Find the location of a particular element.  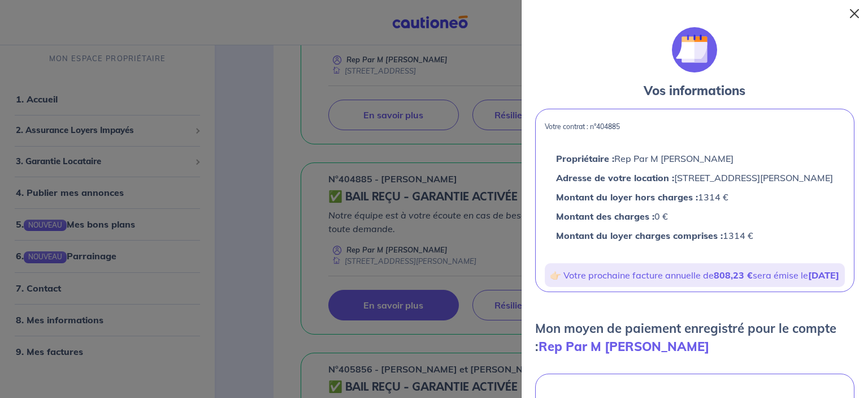

strong: Propriétaire : is located at coordinates (585, 158).